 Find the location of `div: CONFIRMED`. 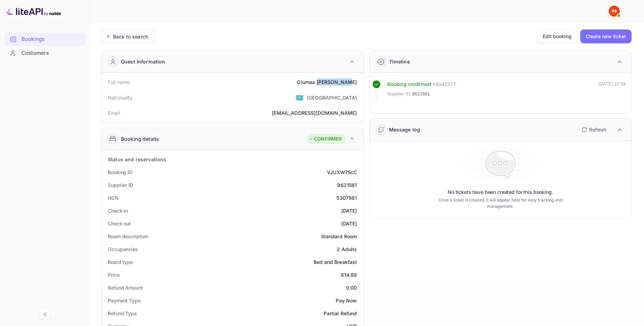

div: CONFIRMED is located at coordinates (325, 139).